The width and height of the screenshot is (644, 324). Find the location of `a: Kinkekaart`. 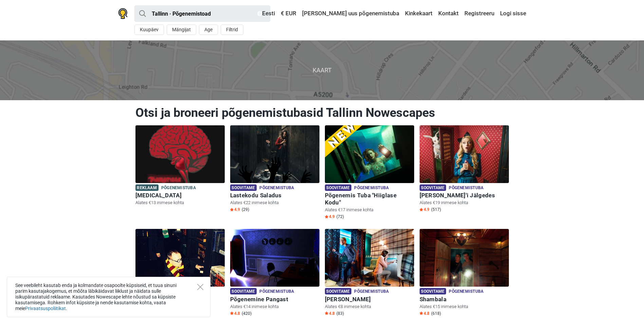

a: Kinkekaart is located at coordinates (419, 13).